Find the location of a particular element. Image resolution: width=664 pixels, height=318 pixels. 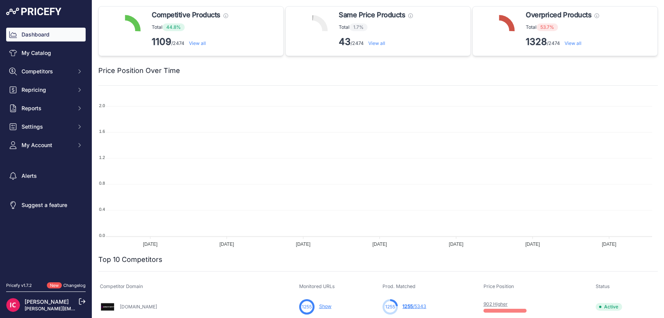

span: Repricing is located at coordinates (46, 90).